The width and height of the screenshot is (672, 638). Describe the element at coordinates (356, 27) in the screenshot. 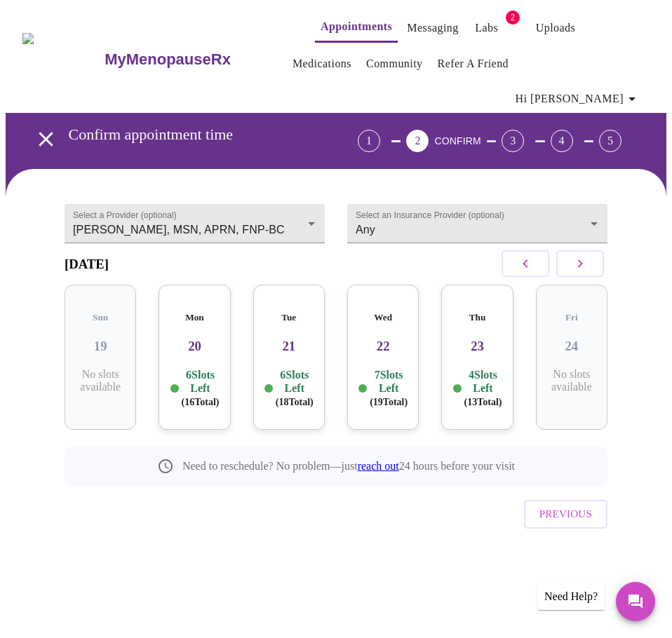

I see `button: Appointments` at that location.